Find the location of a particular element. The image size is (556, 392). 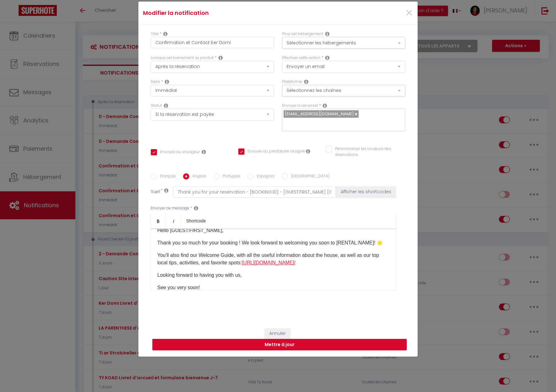

label: Sujet is located at coordinates (155, 192).